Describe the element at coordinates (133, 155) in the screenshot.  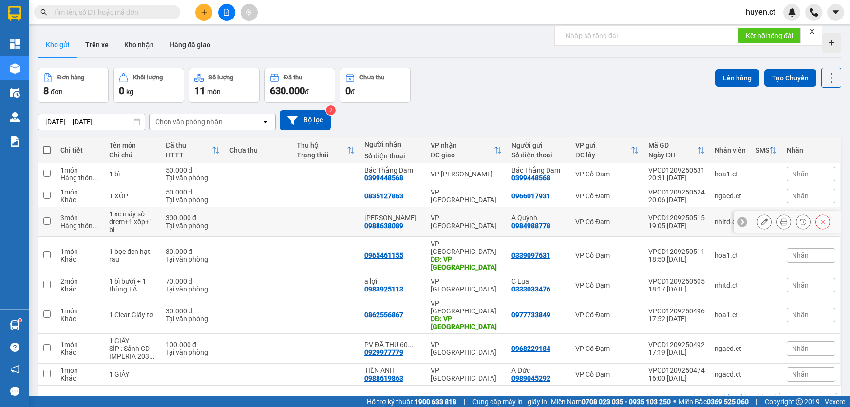
I see `div: Ghi chú` at that location.